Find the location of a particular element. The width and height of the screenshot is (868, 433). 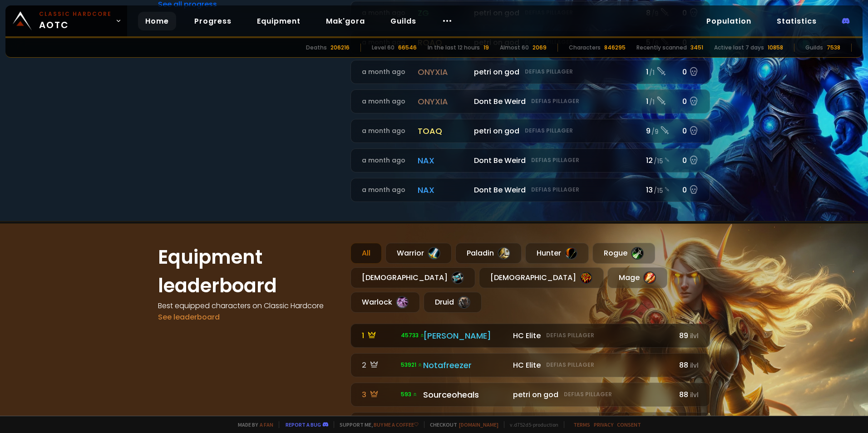

div: 846295 is located at coordinates (615, 48).